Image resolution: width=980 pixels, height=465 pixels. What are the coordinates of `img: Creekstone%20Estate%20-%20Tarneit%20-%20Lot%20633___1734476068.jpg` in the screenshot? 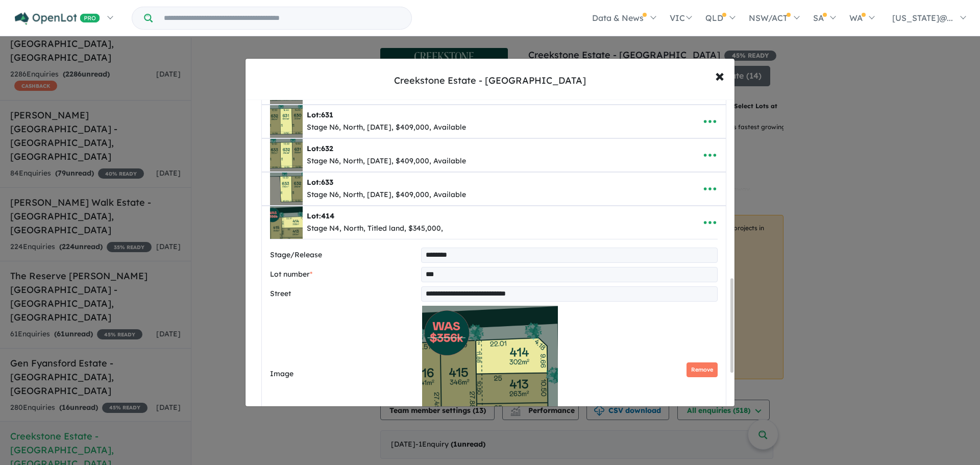 It's located at (287, 189).